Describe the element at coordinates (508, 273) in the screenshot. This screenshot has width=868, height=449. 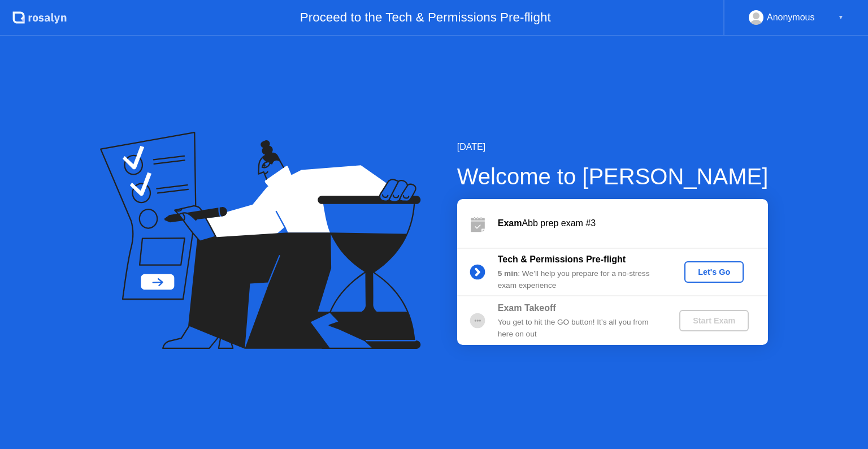
I see `b: 5 min` at that location.